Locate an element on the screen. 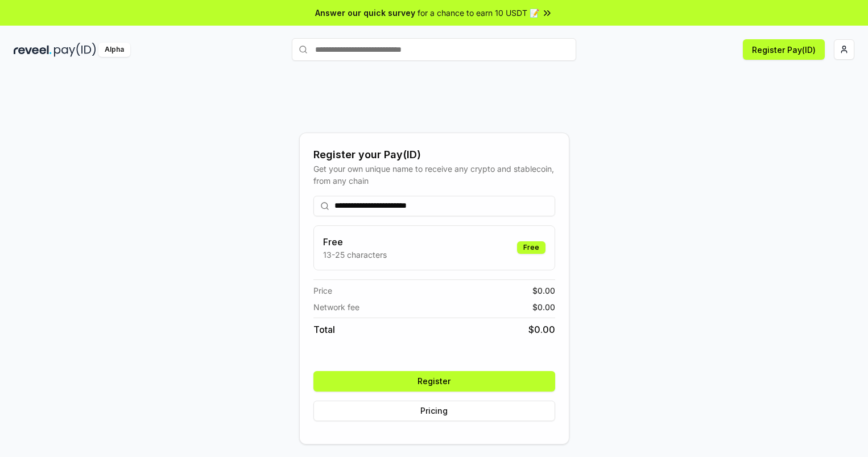 The width and height of the screenshot is (868, 457). span: Network fee is located at coordinates (336, 307).